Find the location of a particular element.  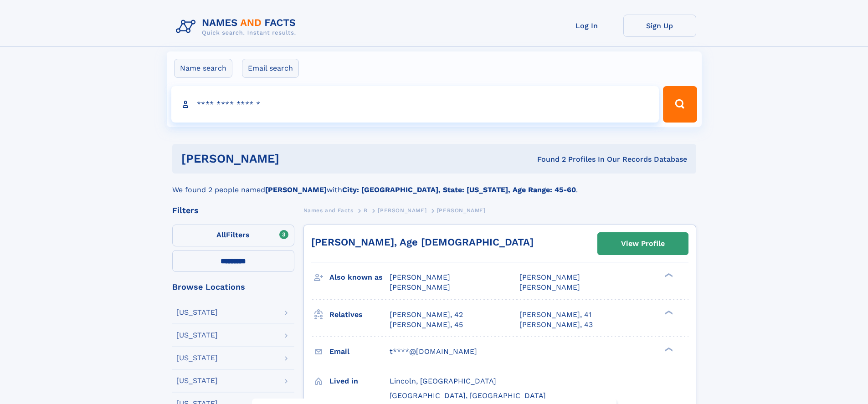

div: We found 2 people named with . is located at coordinates (434, 185).